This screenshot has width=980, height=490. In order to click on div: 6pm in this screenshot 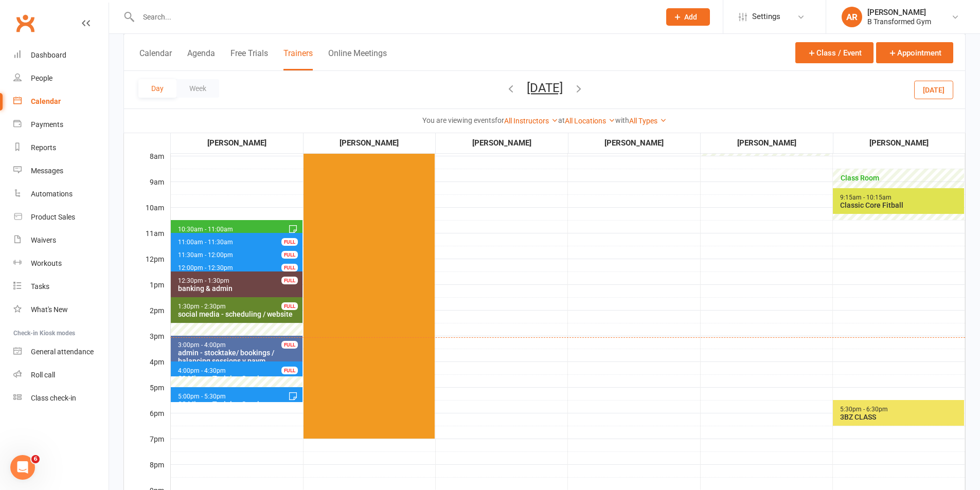, I will do `click(147, 420)`.